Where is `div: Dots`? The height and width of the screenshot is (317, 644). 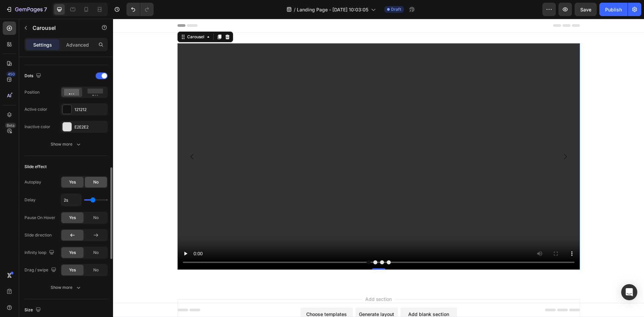
div: Dots is located at coordinates (34, 76).